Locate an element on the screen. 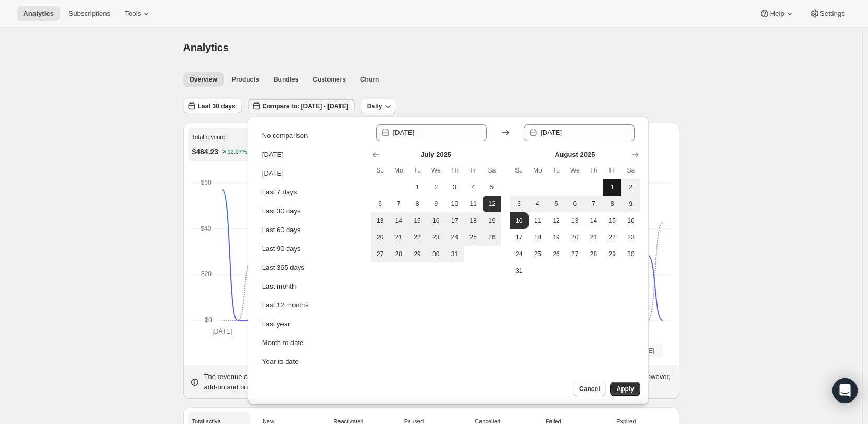 Image resolution: width=868 pixels, height=424 pixels. button: Show previous month, June 2025 is located at coordinates (376, 155).